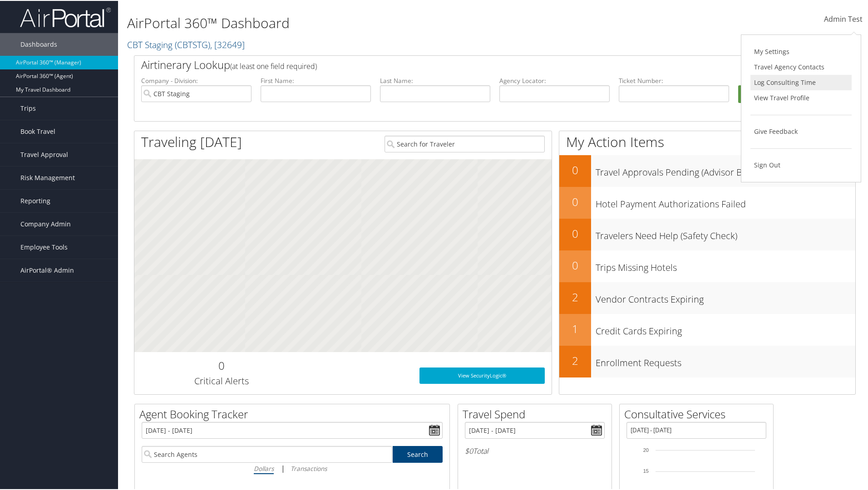 This screenshot has width=868, height=490. I want to click on span: (at least one field required), so click(274, 65).